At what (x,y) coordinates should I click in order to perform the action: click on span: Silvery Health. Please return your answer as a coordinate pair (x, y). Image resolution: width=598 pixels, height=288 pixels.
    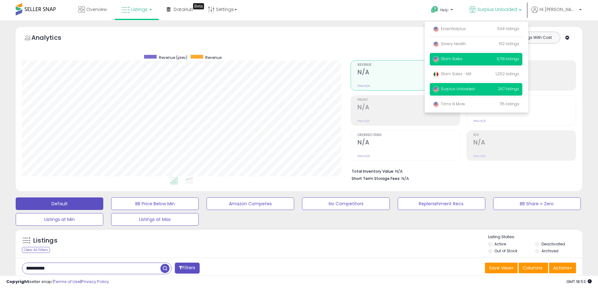
    Looking at the image, I should click on (449, 44).